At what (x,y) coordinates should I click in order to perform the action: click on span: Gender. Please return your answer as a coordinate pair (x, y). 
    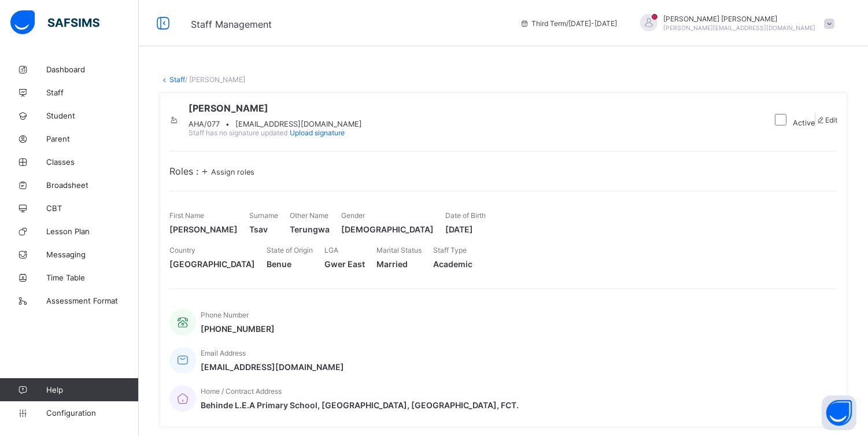
    Looking at the image, I should click on (353, 215).